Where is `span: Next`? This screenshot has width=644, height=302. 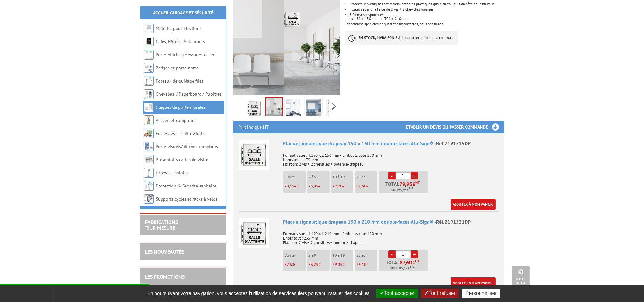
span: Next is located at coordinates (333, 106).